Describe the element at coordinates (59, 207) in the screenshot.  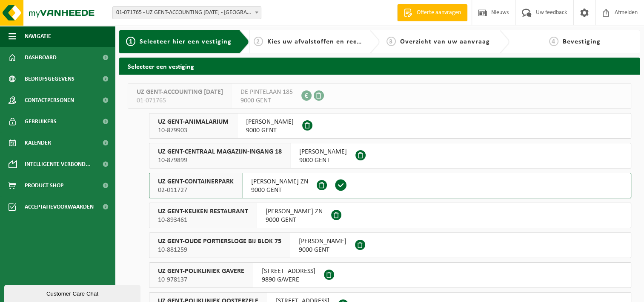
I see `span: Acceptatievoorwaarden` at that location.